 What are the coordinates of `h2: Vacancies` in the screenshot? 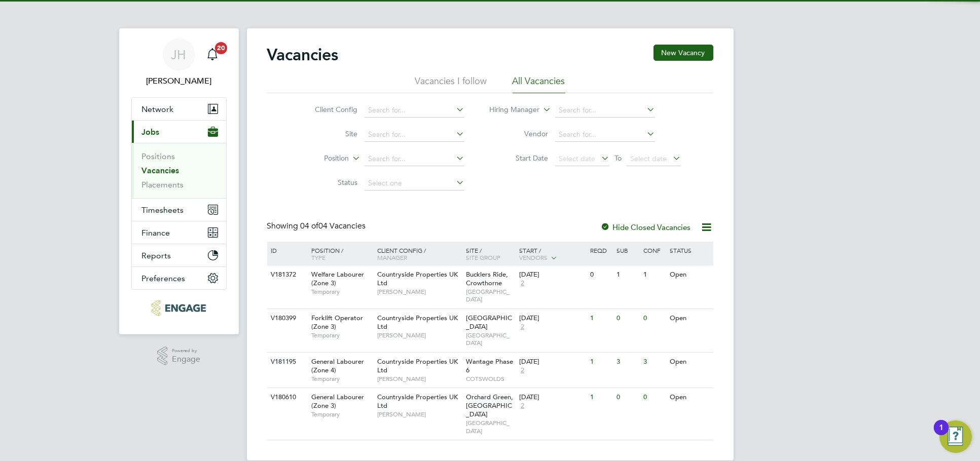 It's located at (303, 55).